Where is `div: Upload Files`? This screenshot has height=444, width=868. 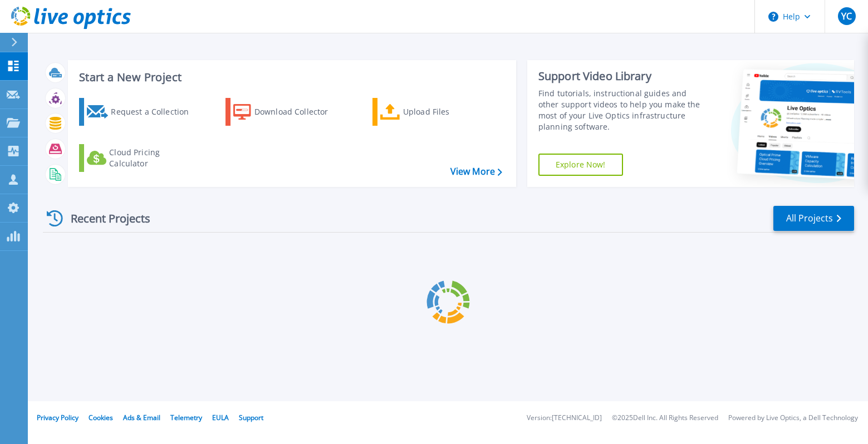 div: Upload Files is located at coordinates (448, 112).